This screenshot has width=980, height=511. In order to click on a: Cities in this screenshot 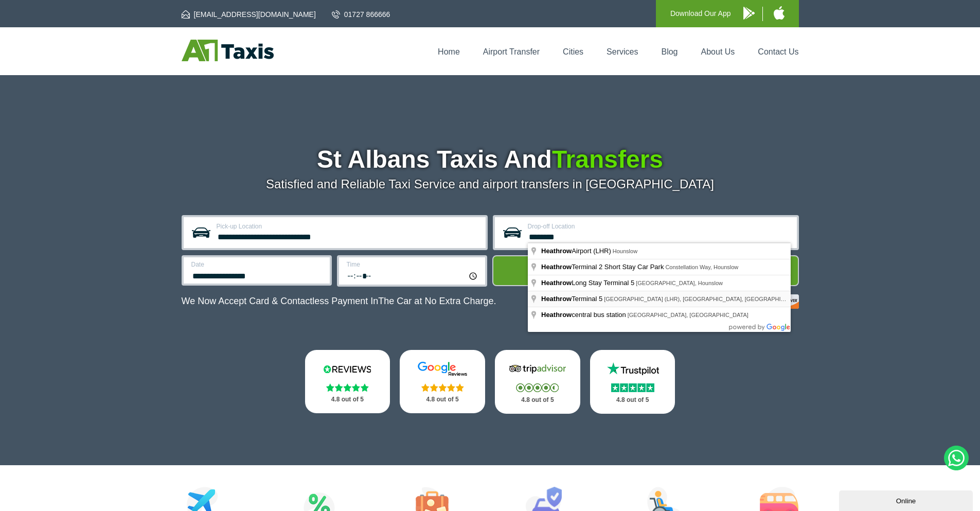, I will do `click(573, 51)`.